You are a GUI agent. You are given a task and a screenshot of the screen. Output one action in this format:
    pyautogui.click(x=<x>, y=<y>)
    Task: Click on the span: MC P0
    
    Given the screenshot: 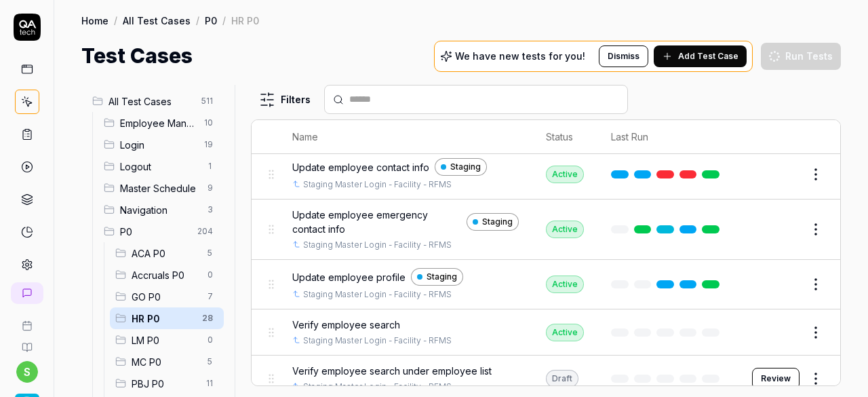 What is the action you would take?
    pyautogui.click(x=165, y=361)
    